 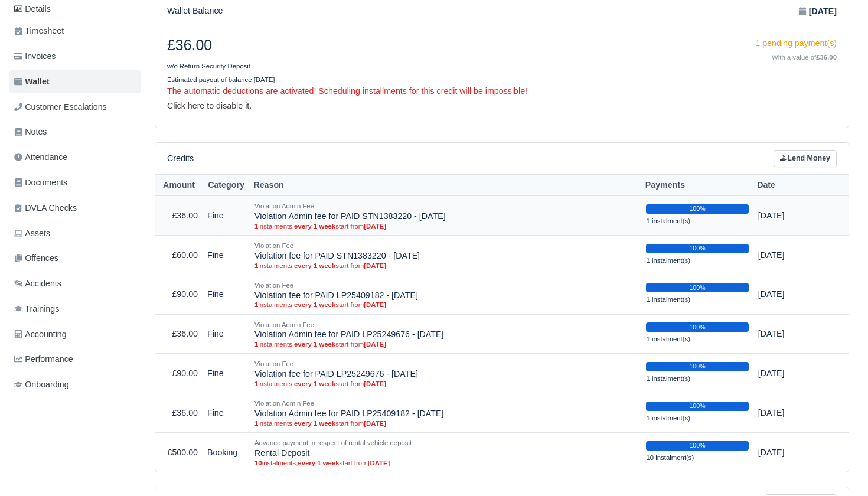 What do you see at coordinates (41, 157) in the screenshot?
I see `span: Attendance` at bounding box center [41, 157].